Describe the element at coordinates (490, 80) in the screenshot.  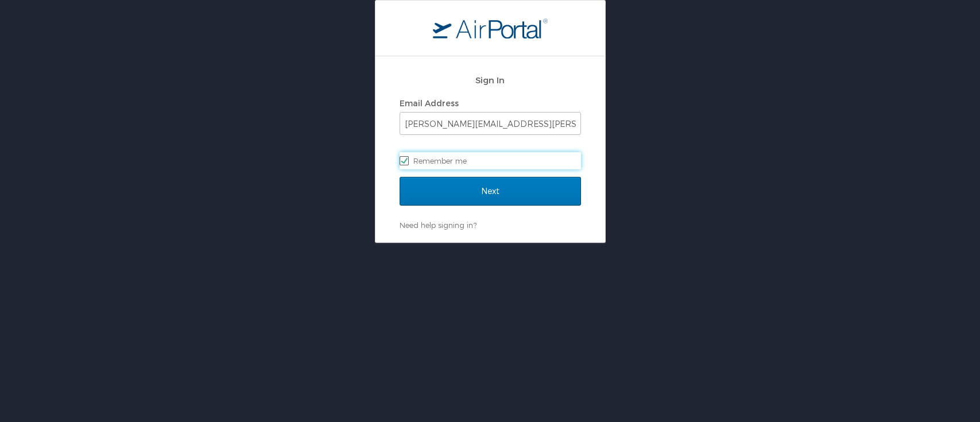
I see `h2: Sign In` at that location.